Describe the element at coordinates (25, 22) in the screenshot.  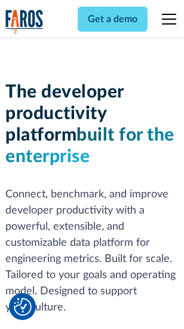
I see `a: home` at that location.